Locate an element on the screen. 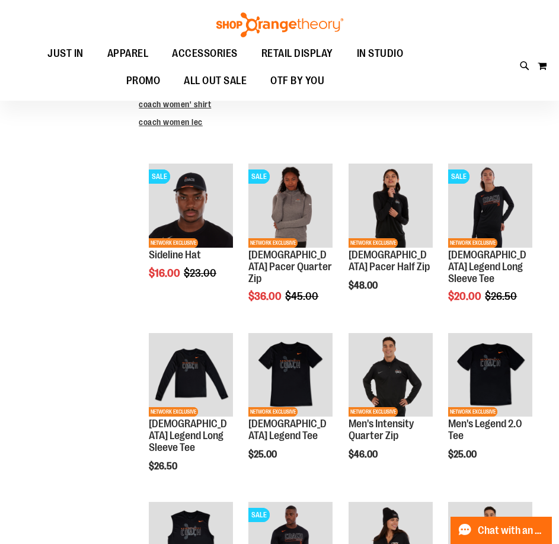  img: OTF Mens Coach FA23 Intensity Quarter Zip - Black primary image is located at coordinates (390, 375).